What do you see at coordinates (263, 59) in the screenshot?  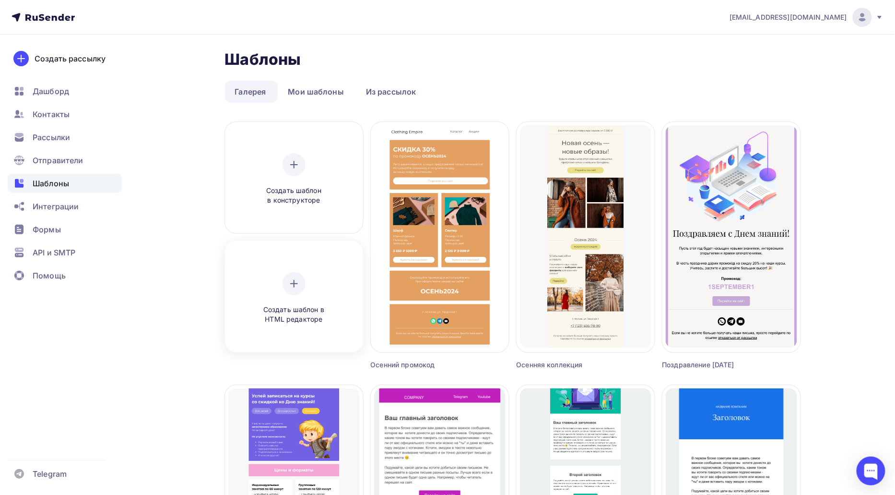 I see `h2: Шаблоны` at bounding box center [263, 59].